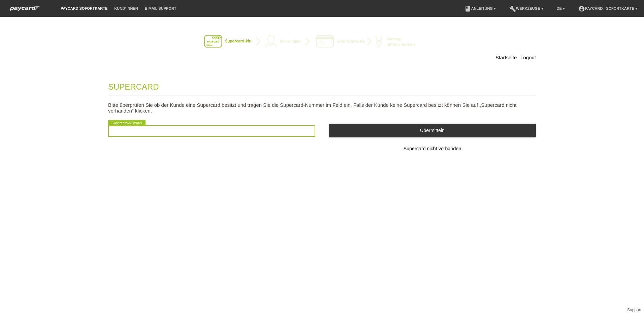 The height and width of the screenshot is (314, 644). What do you see at coordinates (26, 9) in the screenshot?
I see `img: paycard Sofortkarte` at bounding box center [26, 9].